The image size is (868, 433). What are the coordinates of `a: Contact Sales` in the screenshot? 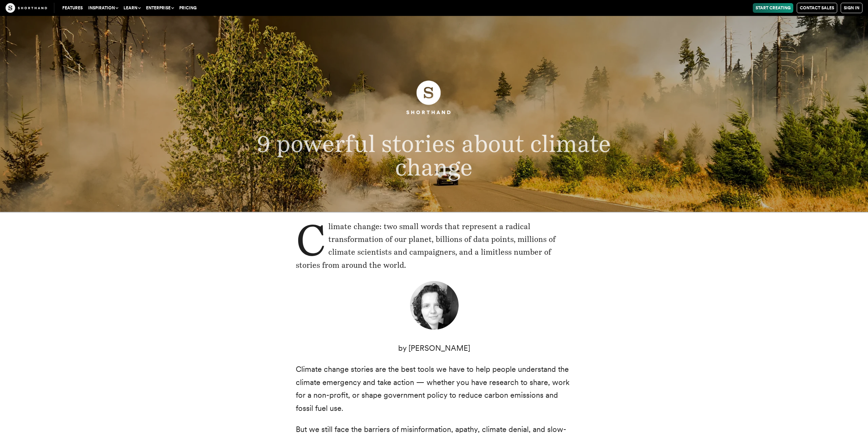 It's located at (817, 8).